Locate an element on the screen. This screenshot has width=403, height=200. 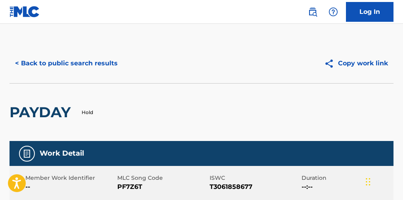
button: Copy work link is located at coordinates (356, 63).